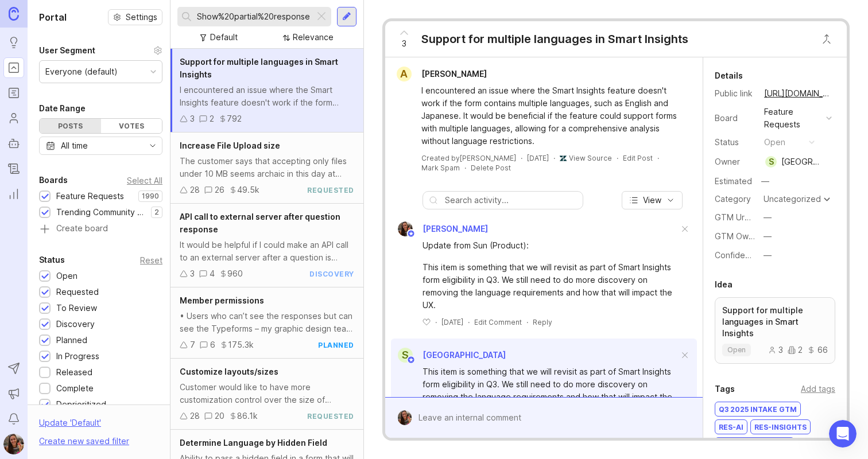 This screenshot has width=868, height=459. I want to click on div: Owner, so click(735, 162).